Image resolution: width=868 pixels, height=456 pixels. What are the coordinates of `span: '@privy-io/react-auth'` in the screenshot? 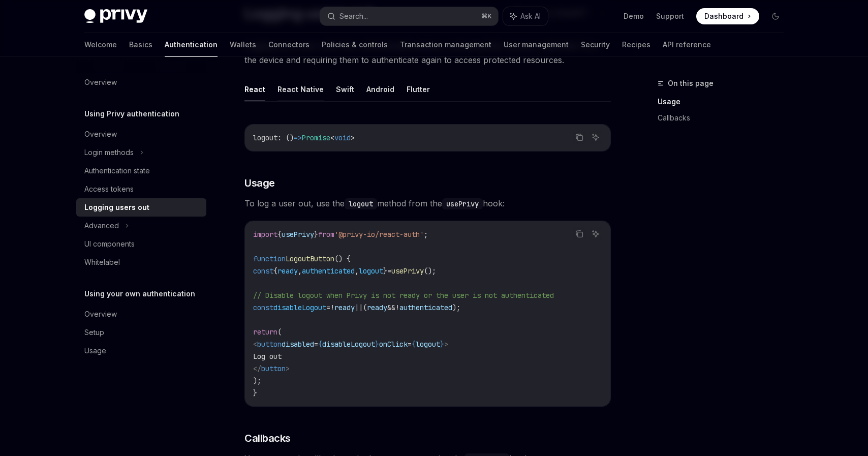 It's located at (379, 234).